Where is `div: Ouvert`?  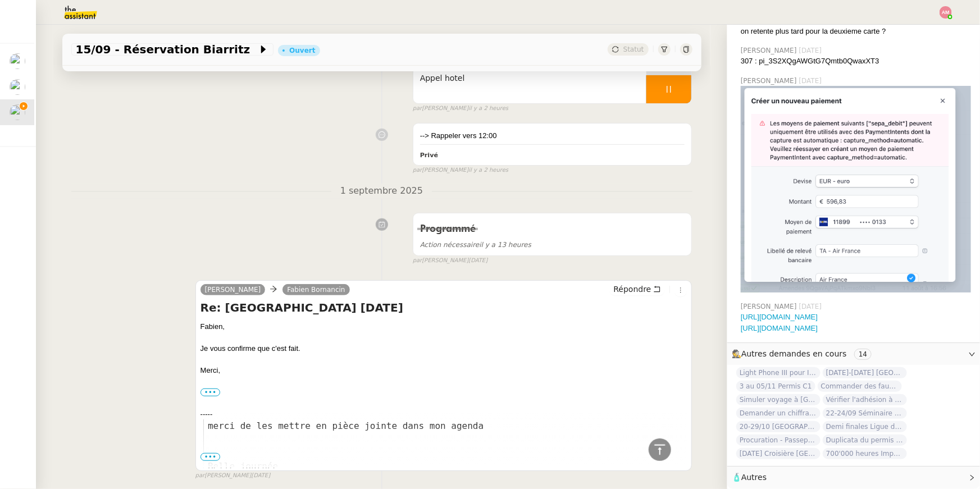 div: Ouvert is located at coordinates (302, 50).